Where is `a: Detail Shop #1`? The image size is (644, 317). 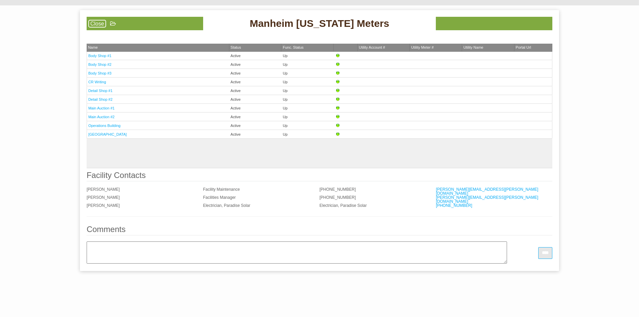 a: Detail Shop #1 is located at coordinates (100, 90).